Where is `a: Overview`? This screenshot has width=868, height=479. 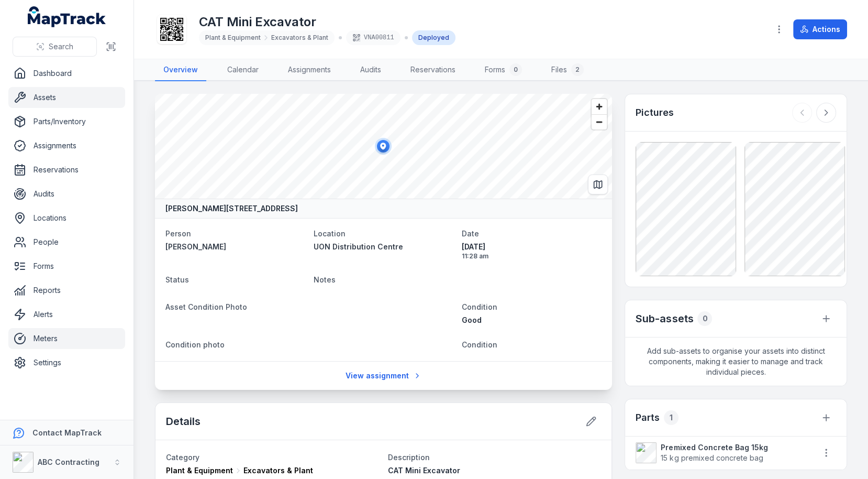 a: Overview is located at coordinates (181, 70).